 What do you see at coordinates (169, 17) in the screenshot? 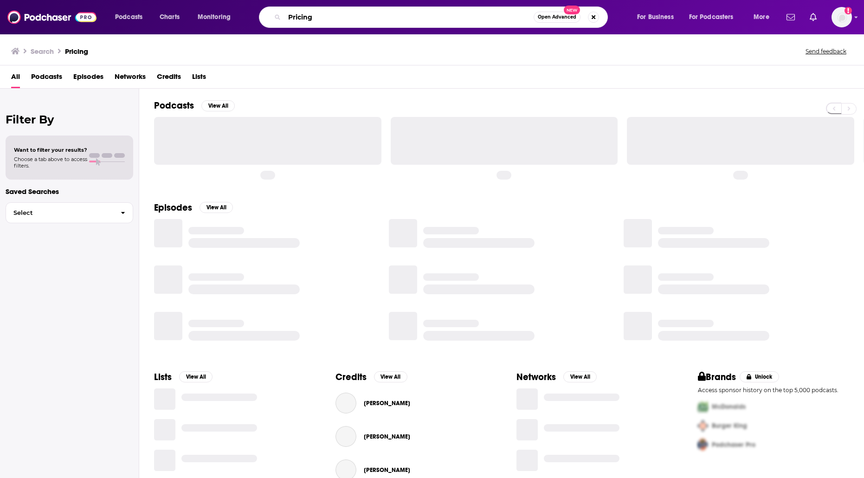
I see `a: Charts` at bounding box center [169, 17].